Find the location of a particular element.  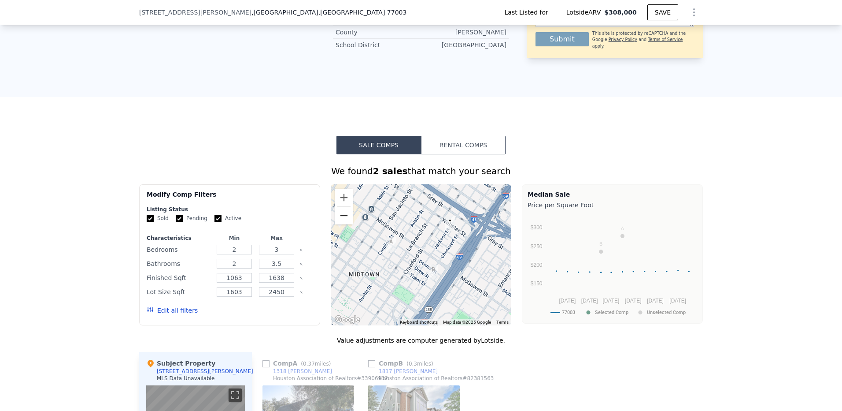

span: $308,000 is located at coordinates (621, 12).